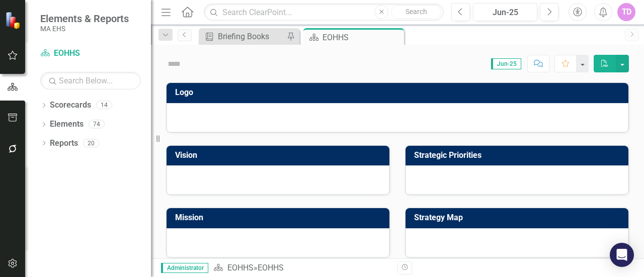  Describe the element at coordinates (174, 64) in the screenshot. I see `img: Not Defined` at that location.